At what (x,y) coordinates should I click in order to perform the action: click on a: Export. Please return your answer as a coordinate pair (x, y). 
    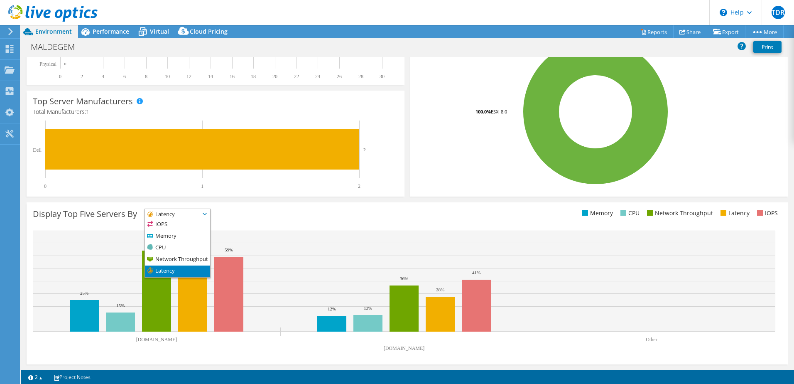
    Looking at the image, I should click on (726, 32).